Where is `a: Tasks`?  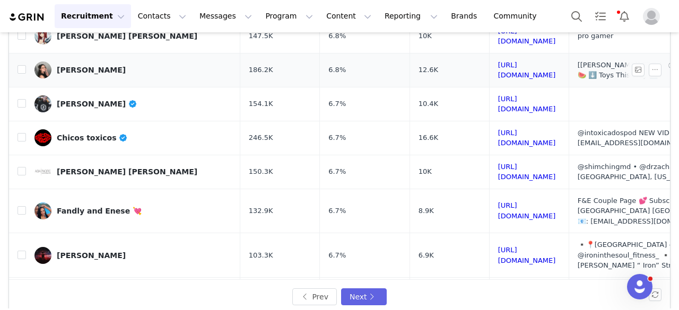
a: Tasks is located at coordinates (600, 16).